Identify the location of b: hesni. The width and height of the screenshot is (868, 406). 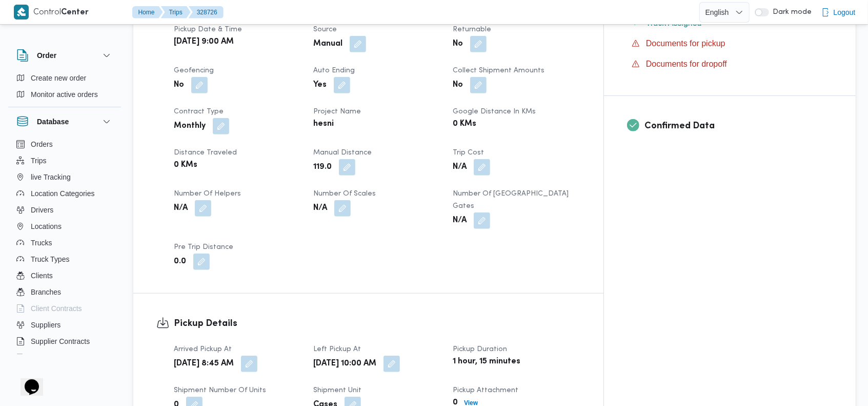
(323, 124).